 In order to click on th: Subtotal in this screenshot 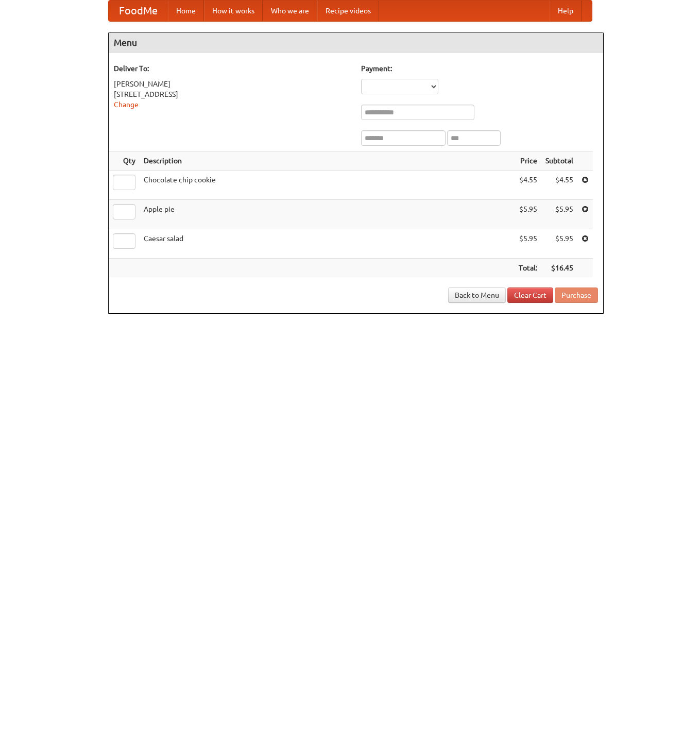, I will do `click(559, 161)`.